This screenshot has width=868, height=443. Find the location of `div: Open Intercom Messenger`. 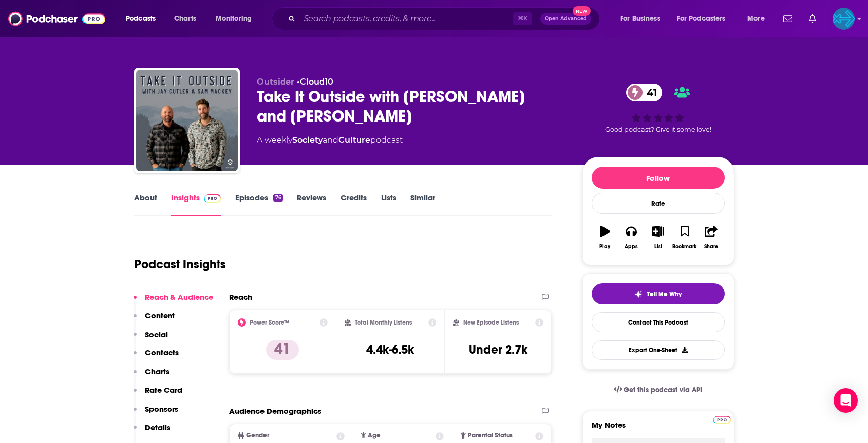

div: Open Intercom Messenger is located at coordinates (846, 401).